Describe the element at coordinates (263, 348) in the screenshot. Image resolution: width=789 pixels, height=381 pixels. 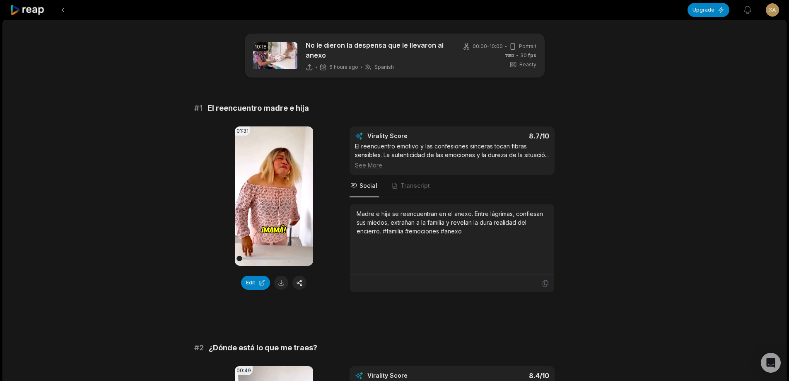
I see `span: ¿Dónde está lo que me traes?` at that location.